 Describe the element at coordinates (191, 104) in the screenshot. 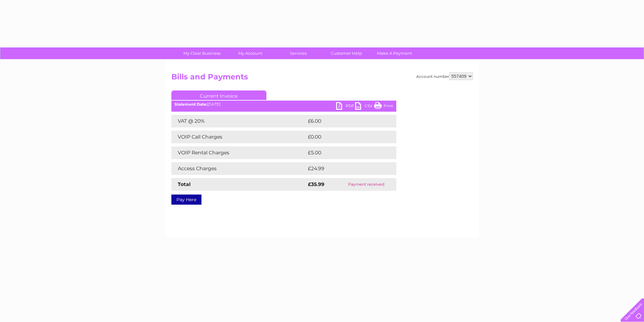

I see `b: Statement Date:` at that location.